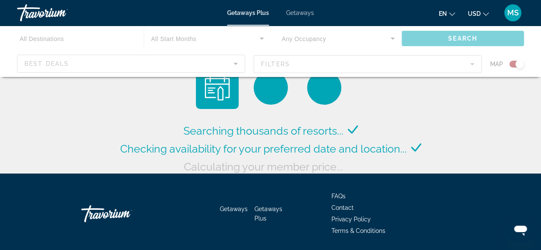 The height and width of the screenshot is (250, 541). Describe the element at coordinates (338, 196) in the screenshot. I see `a: FAQs` at that location.